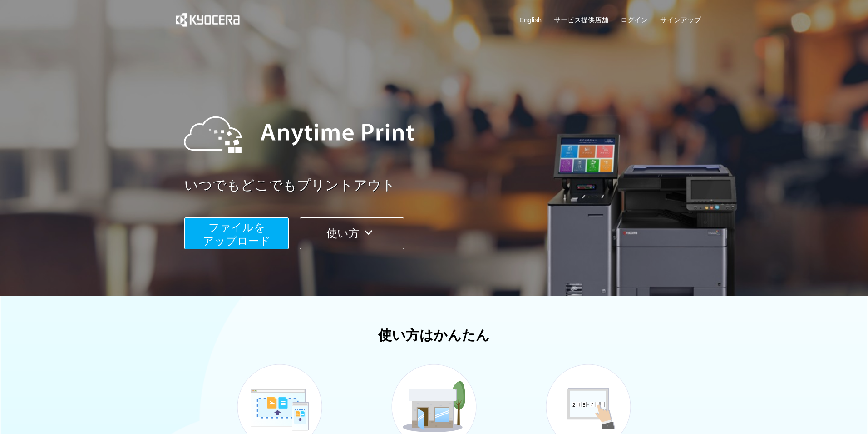 Image resolution: width=868 pixels, height=434 pixels. What do you see at coordinates (352, 233) in the screenshot?
I see `button: 使い方` at bounding box center [352, 233].